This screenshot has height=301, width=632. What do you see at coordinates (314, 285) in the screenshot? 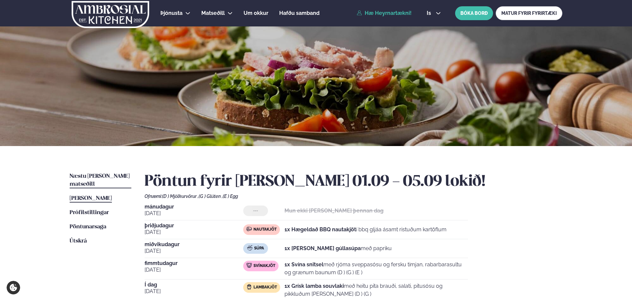
I see `strong: 1x Grísk lamba souvlaki` at bounding box center [314, 285].